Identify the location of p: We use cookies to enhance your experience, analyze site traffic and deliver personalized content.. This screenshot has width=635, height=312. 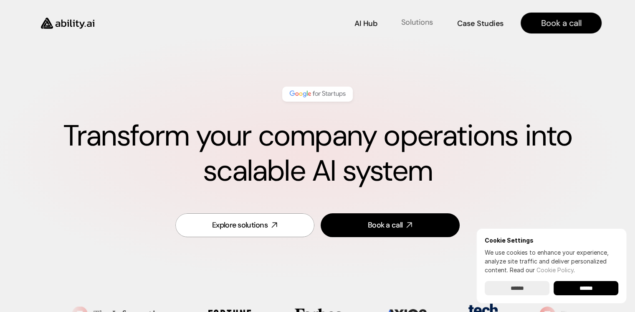
(552, 261).